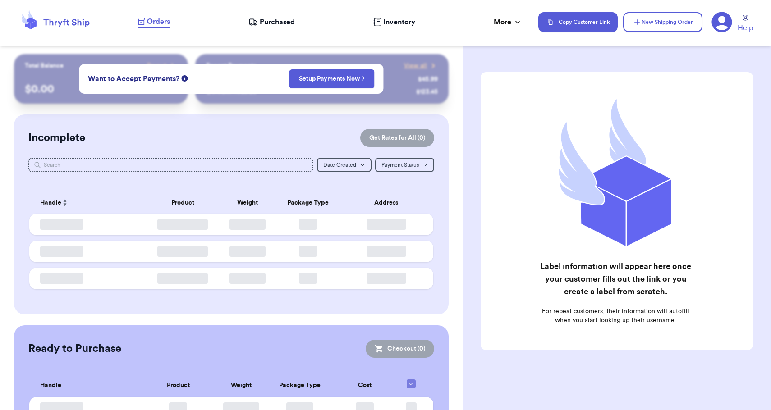 The image size is (771, 410). Describe the element at coordinates (399, 22) in the screenshot. I see `span: Inventory` at that location.